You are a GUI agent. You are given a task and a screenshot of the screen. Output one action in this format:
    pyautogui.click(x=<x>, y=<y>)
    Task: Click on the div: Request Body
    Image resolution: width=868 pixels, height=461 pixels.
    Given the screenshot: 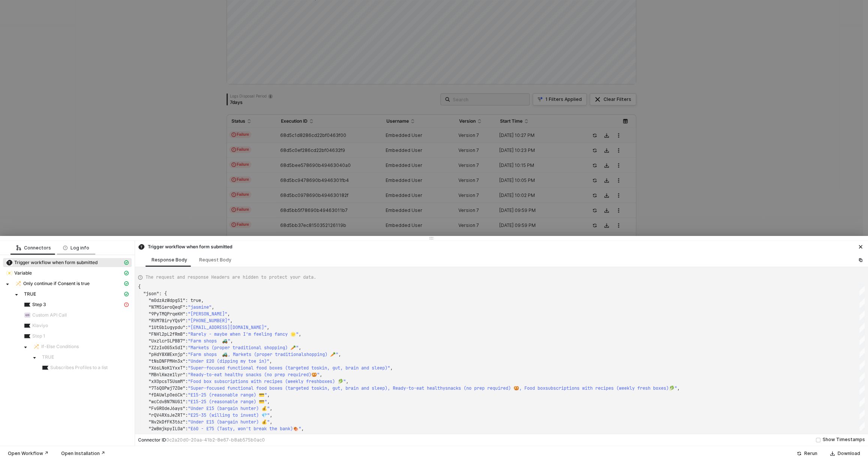 What is the action you would take?
    pyautogui.click(x=215, y=260)
    